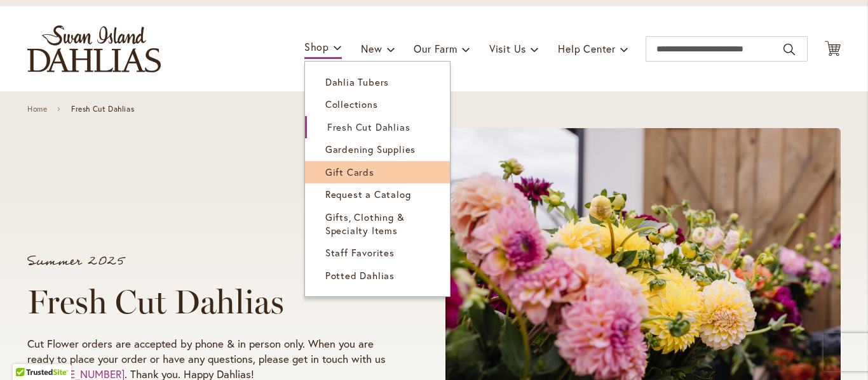  What do you see at coordinates (377, 172) in the screenshot?
I see `a: Gift Cards` at bounding box center [377, 172].